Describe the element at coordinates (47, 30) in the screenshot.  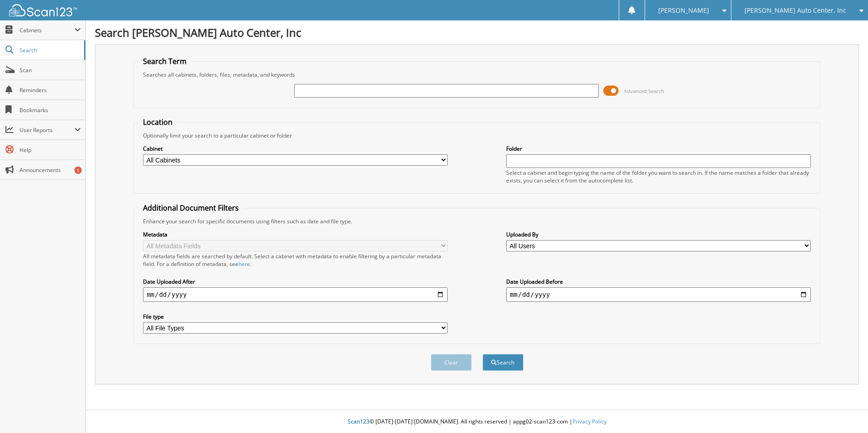
I see `span: Cabinets` at that location.